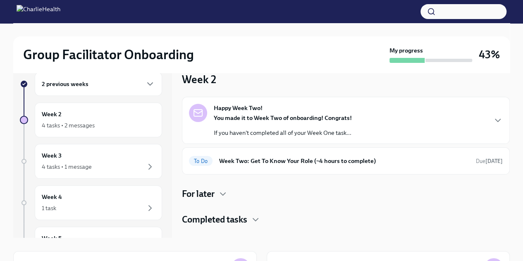  Describe the element at coordinates (52, 238) in the screenshot. I see `h6: Week 5` at that location.